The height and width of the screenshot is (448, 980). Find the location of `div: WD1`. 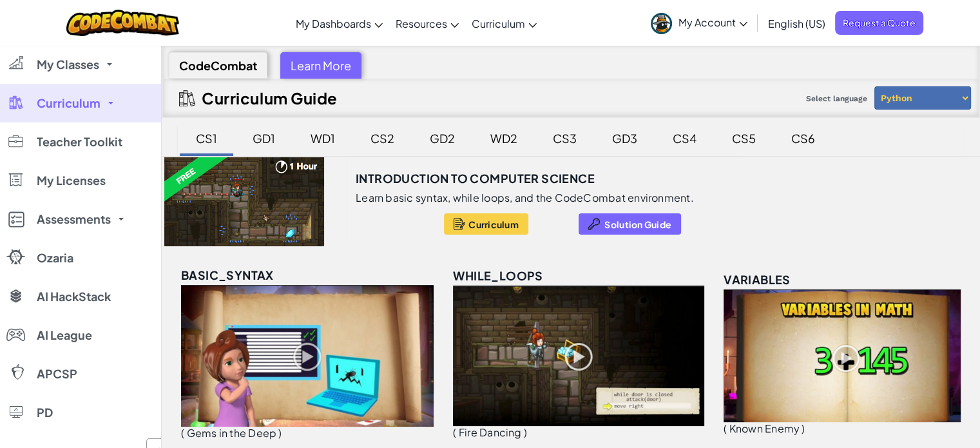

div: WD1 is located at coordinates (323, 138).